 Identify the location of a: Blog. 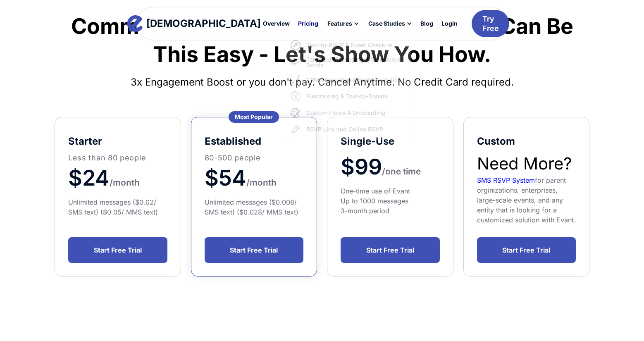
(427, 24).